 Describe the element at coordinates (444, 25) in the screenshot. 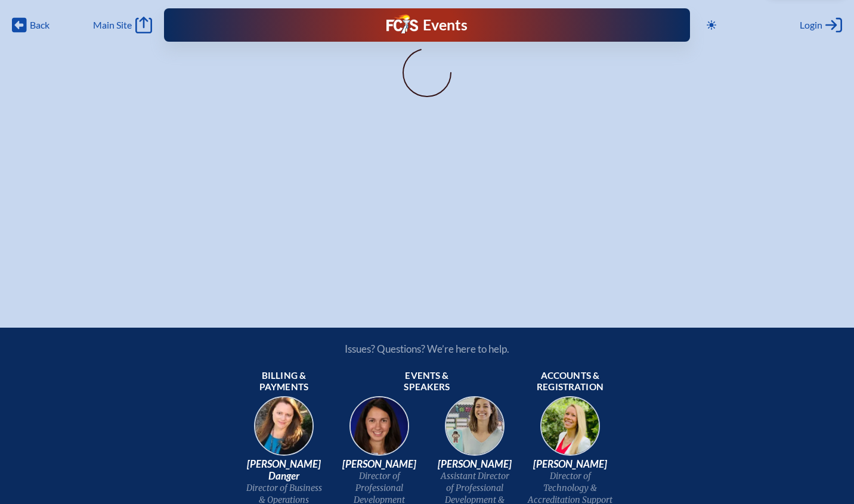

I see `h1: Events` at that location.